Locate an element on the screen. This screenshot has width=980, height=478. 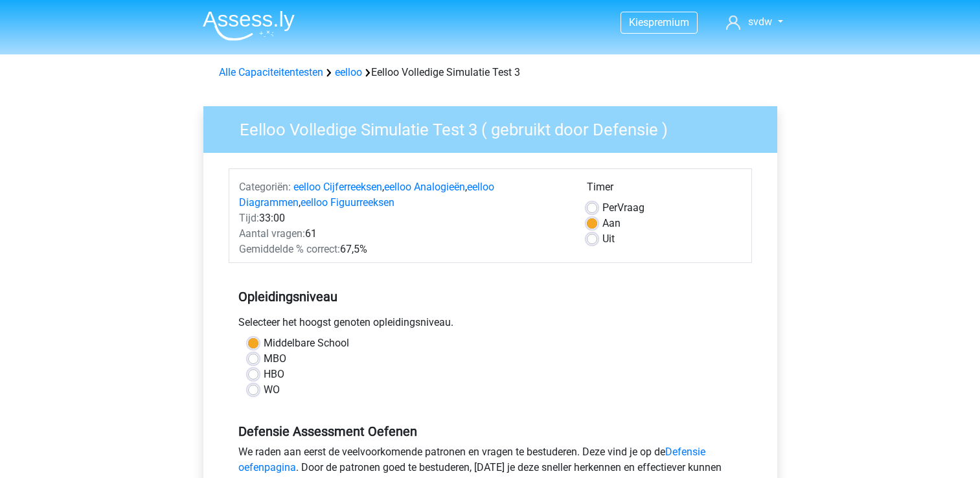
span: Aantal vragen: is located at coordinates (272, 233).